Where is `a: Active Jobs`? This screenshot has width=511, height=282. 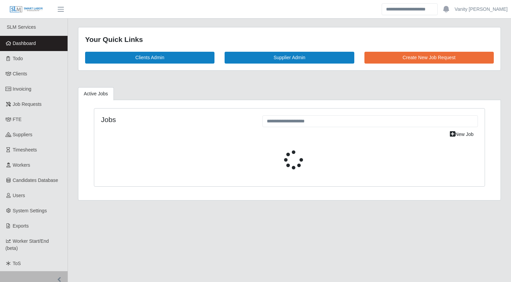
a: Active Jobs is located at coordinates (96, 94).